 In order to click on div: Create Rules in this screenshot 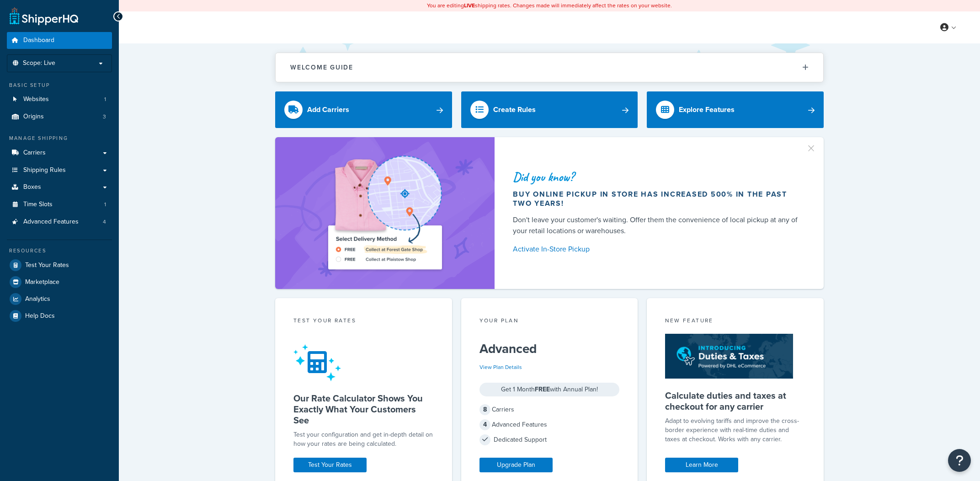, I will do `click(514, 110)`.